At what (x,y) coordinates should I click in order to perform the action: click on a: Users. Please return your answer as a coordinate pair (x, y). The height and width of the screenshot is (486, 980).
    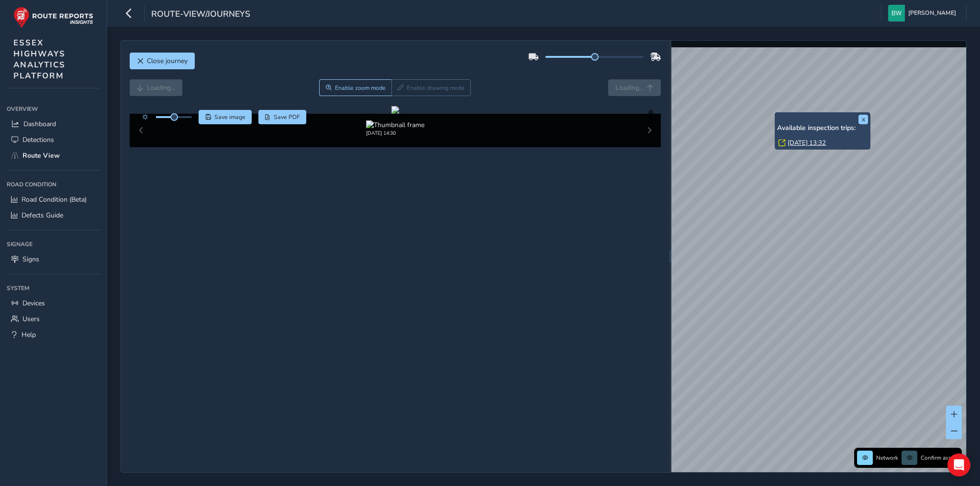
    Looking at the image, I should click on (53, 319).